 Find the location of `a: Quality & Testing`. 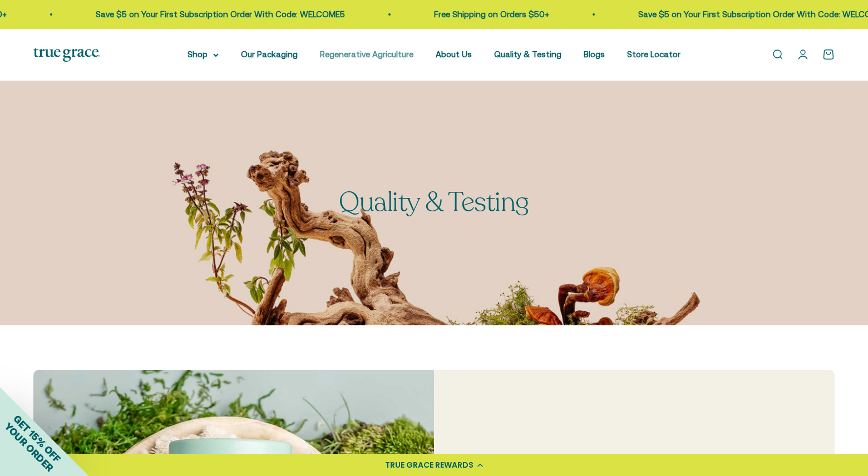

a: Quality & Testing is located at coordinates (528, 54).